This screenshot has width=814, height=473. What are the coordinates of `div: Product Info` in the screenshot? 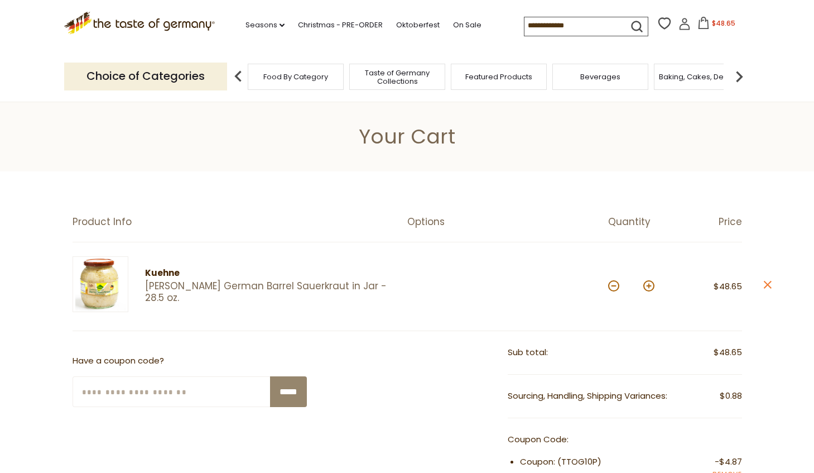 It's located at (240, 221).